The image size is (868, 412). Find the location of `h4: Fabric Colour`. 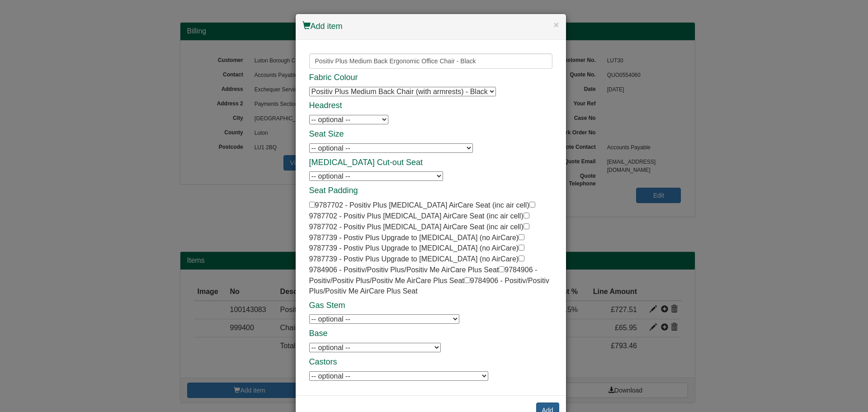

h4: Fabric Colour is located at coordinates (431, 78).